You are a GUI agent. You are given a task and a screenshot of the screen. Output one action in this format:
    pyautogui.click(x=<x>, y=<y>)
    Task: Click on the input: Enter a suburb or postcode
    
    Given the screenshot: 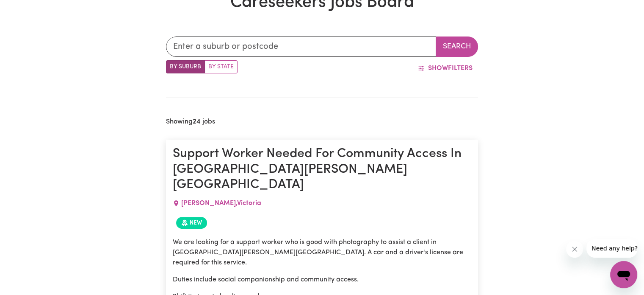 What is the action you would take?
    pyautogui.click(x=301, y=47)
    